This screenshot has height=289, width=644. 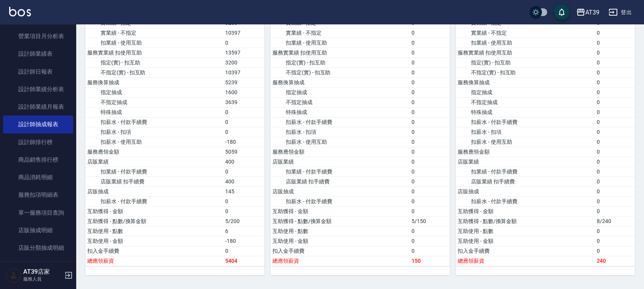 I want to click on td: 店販業績 扣手續費, so click(x=340, y=181).